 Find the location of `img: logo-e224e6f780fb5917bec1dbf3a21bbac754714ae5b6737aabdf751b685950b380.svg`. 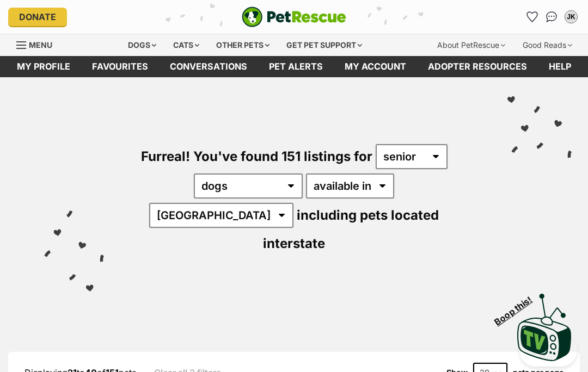

img: logo-e224e6f780fb5917bec1dbf3a21bbac754714ae5b6737aabdf751b685950b380.svg is located at coordinates (294, 17).